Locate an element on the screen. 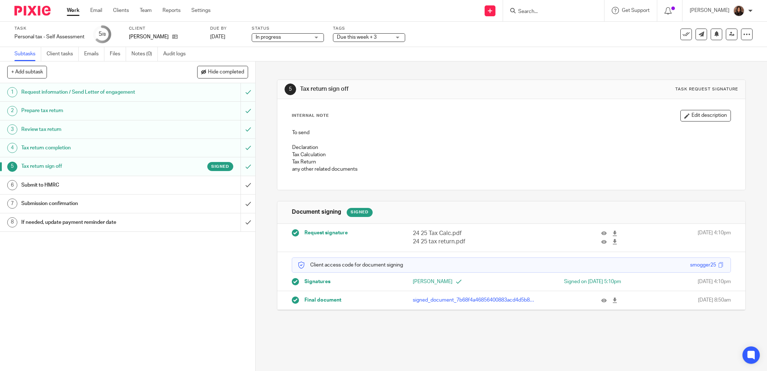 The width and height of the screenshot is (767, 371). p: To send is located at coordinates (511, 133).